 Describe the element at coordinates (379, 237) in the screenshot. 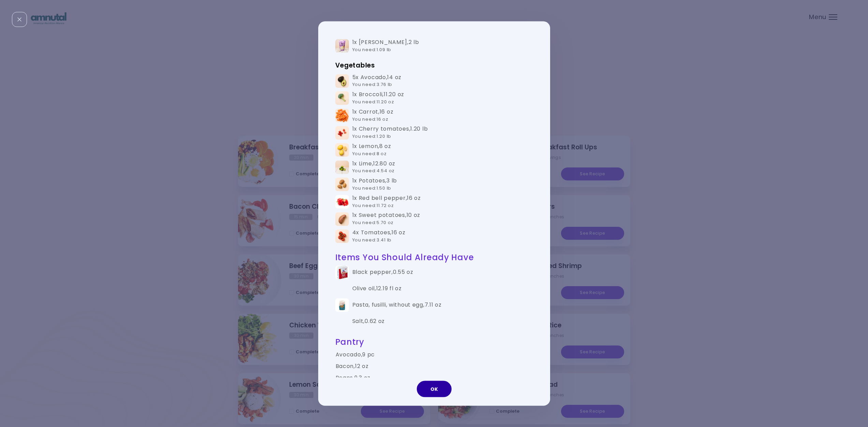

I see `div: 4x Tomatoes , 16 oz` at that location.